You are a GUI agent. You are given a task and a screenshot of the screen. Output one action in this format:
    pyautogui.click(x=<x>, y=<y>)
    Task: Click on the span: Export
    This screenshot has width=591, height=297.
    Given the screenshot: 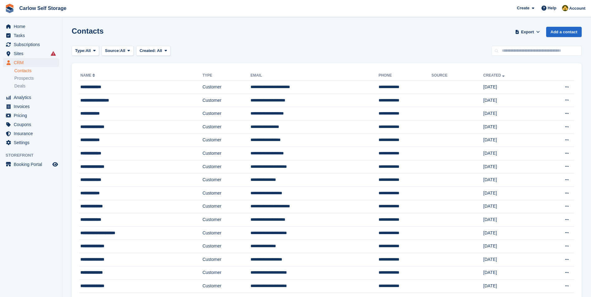 What is the action you would take?
    pyautogui.click(x=527, y=32)
    